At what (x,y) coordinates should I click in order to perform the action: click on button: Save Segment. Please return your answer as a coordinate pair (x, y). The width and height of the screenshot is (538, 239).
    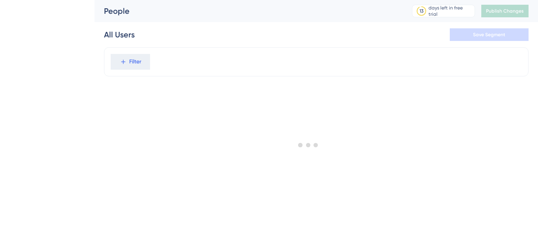
    Looking at the image, I should click on (489, 35).